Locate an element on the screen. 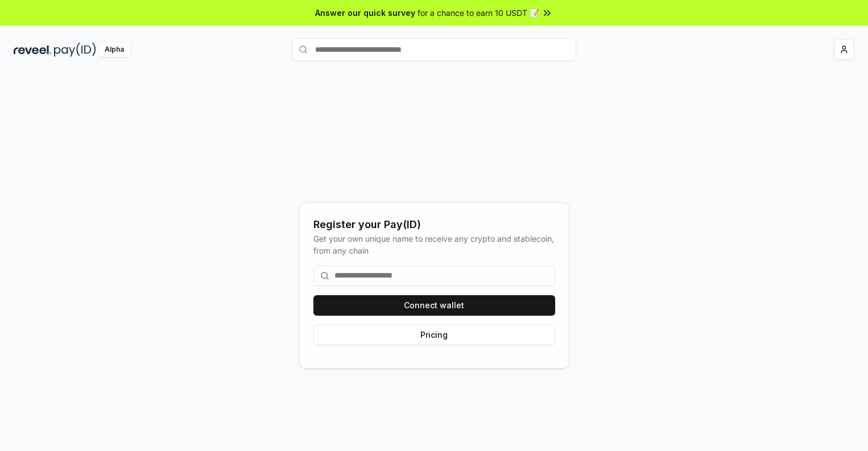 The width and height of the screenshot is (868, 451). span: Answer our quick survey is located at coordinates (365, 12).